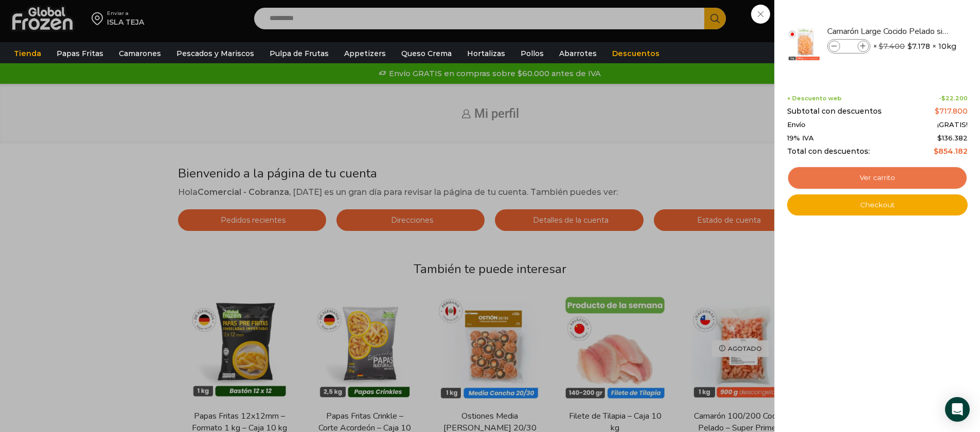  I want to click on span: ¡GRATIS!, so click(952, 125).